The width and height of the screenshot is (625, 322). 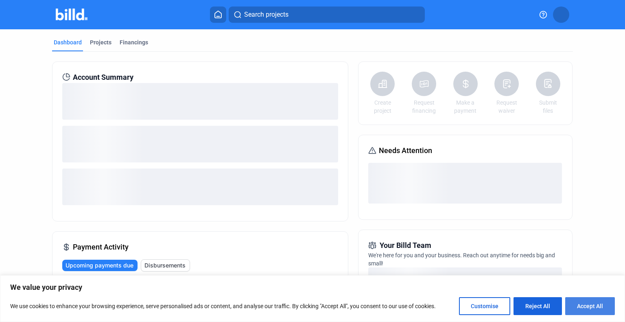 What do you see at coordinates (327, 15) in the screenshot?
I see `button: Search projects` at bounding box center [327, 15].